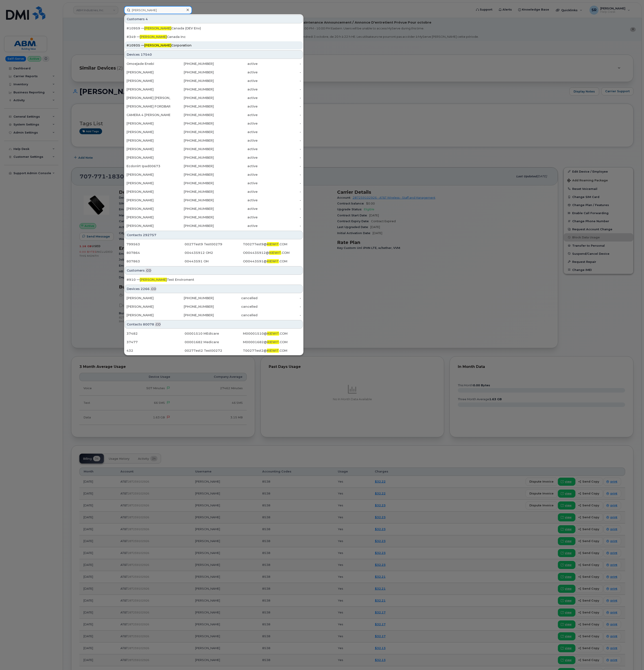 This screenshot has height=670, width=644. I want to click on div: #349 — Canada Inc, so click(214, 37).